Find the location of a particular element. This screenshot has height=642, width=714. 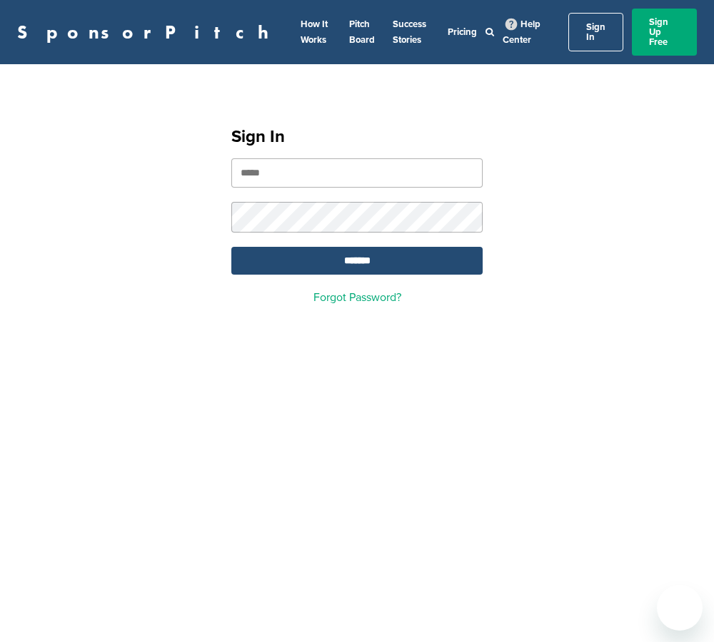

a: SponsorPitch is located at coordinates (147, 32).